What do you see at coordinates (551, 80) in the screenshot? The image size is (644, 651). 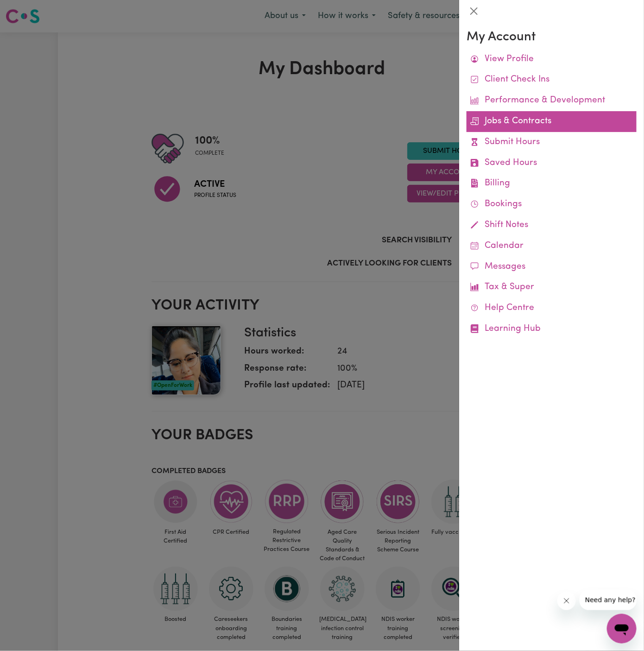 I see `a: Client Check Ins` at bounding box center [551, 80].